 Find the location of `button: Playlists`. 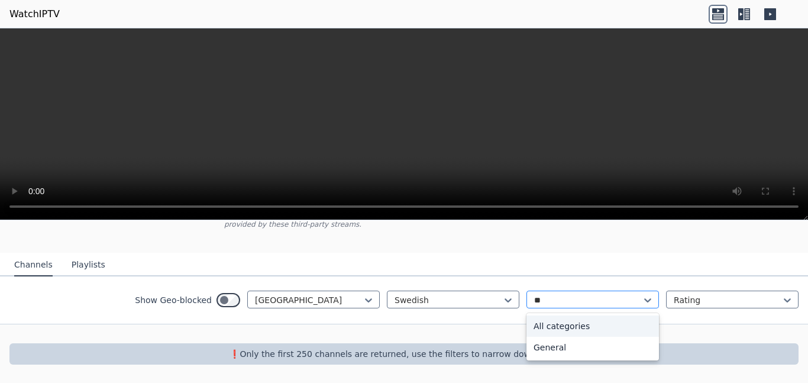

button: Playlists is located at coordinates (88, 265).